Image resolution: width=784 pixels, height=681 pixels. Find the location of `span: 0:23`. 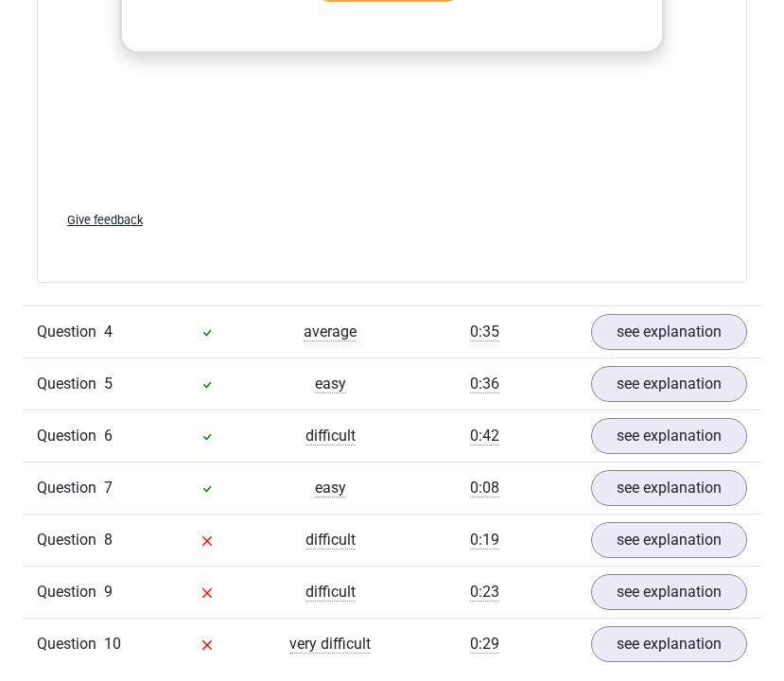

span: 0:23 is located at coordinates (484, 592).